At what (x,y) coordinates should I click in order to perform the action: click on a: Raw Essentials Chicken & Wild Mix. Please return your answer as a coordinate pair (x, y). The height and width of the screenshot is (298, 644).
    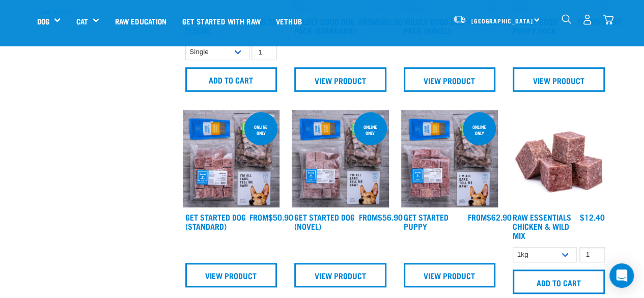
    Looking at the image, I should click on (541, 226).